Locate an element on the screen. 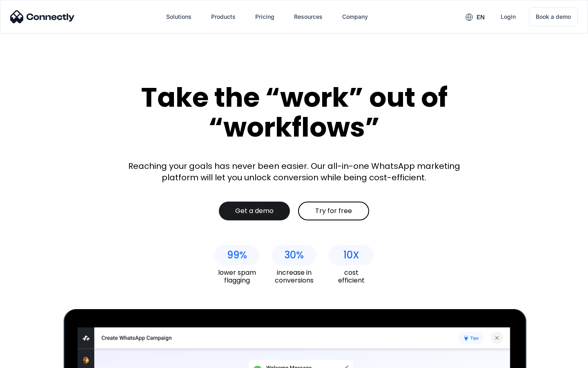  a: Get a demo is located at coordinates (254, 211).